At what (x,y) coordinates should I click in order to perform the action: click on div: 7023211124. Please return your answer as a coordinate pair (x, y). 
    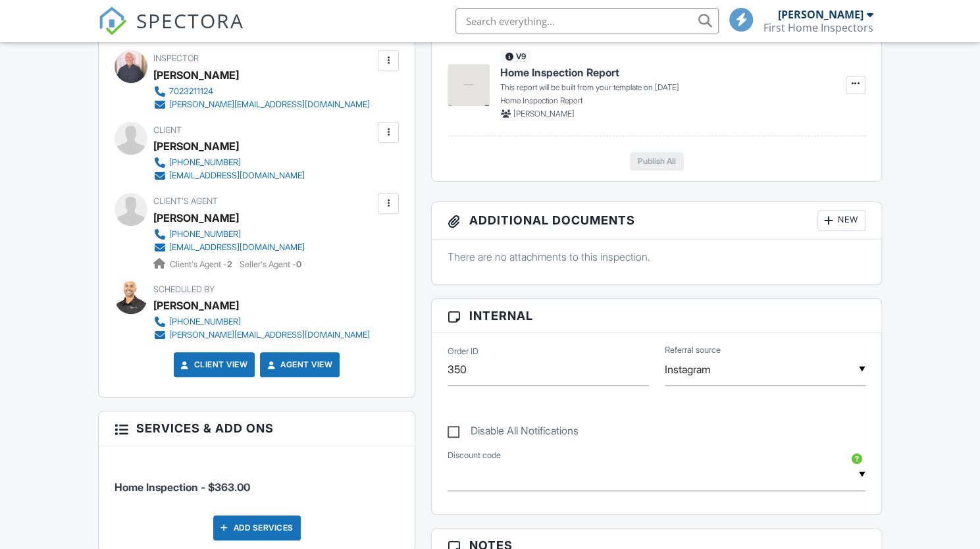
    Looking at the image, I should click on (191, 92).